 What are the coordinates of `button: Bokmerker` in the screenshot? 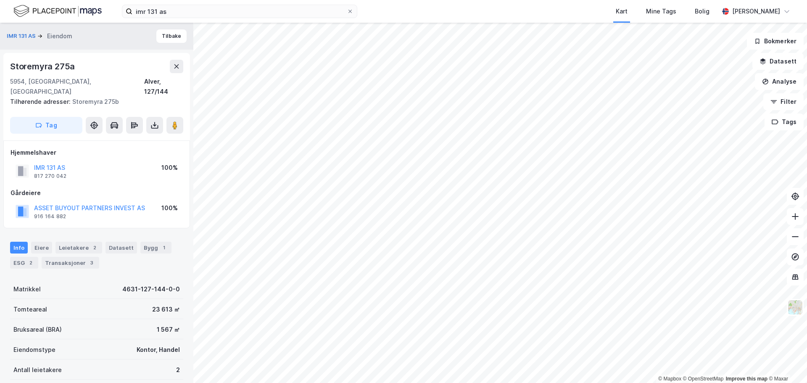 It's located at (775, 41).